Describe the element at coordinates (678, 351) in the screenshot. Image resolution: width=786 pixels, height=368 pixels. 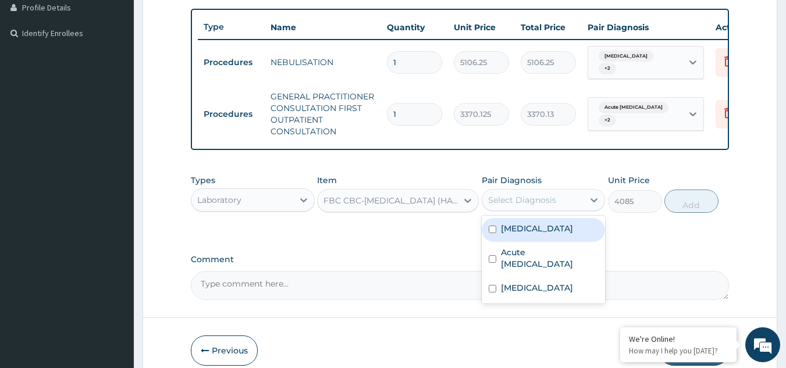
I see `p: How may I help you today?` at that location.